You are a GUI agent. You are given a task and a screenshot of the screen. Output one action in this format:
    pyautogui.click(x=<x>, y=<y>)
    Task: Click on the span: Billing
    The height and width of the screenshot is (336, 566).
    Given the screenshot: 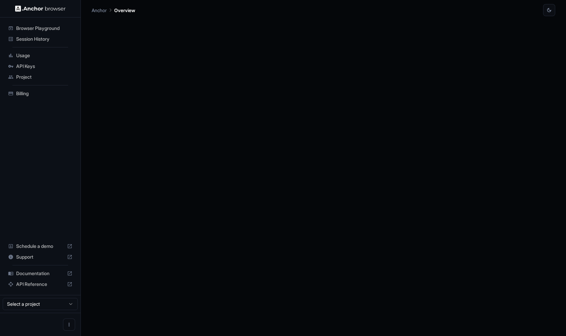 What is the action you would take?
    pyautogui.click(x=44, y=94)
    